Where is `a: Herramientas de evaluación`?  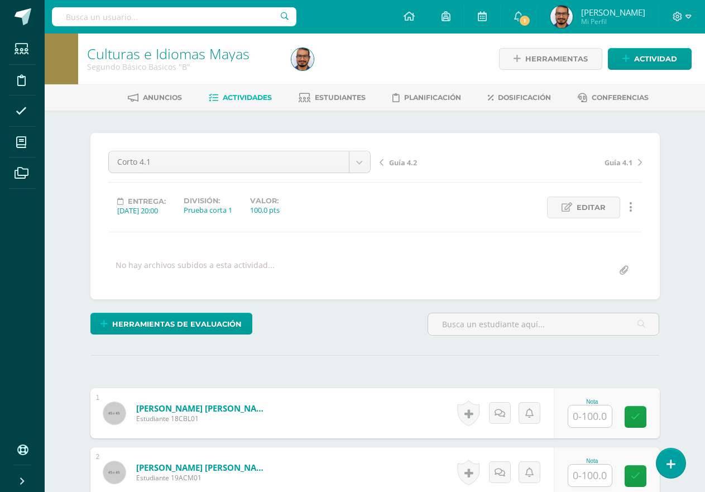 a: Herramientas de evaluación is located at coordinates (171, 323).